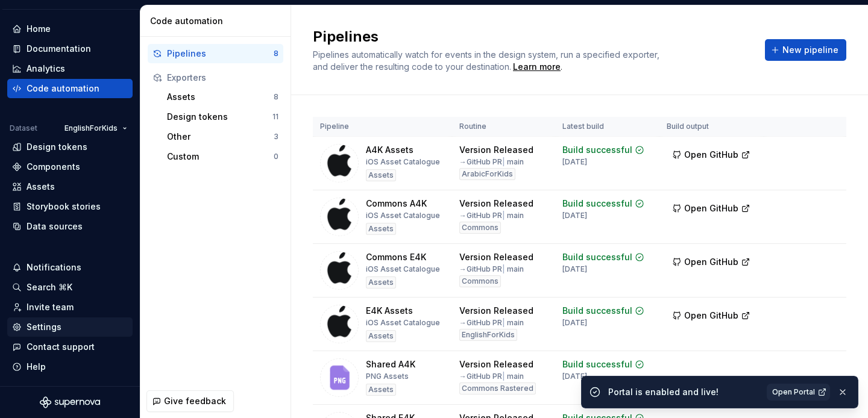 The width and height of the screenshot is (868, 418). I want to click on div: Home, so click(38, 29).